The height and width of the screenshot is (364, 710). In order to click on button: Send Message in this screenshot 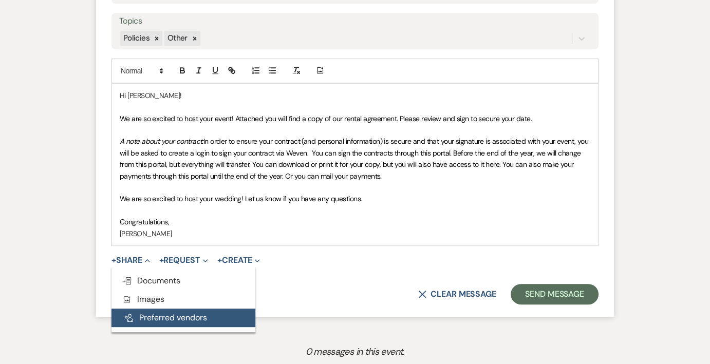, I will do `click(554, 294)`.